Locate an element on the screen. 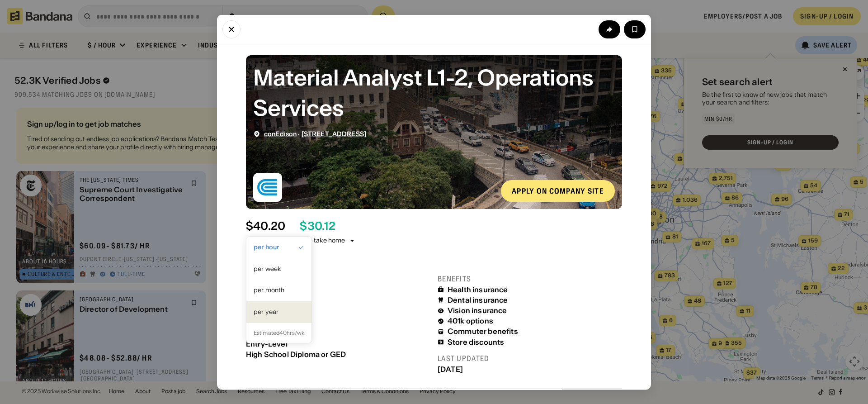 The image size is (868, 404). div: Entry-Level is located at coordinates (338, 343).